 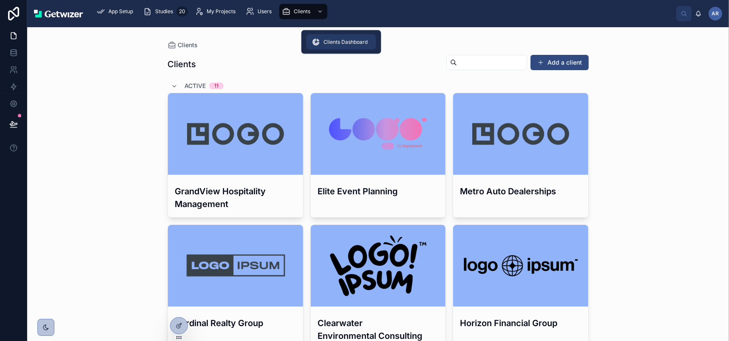 I want to click on h3: Cardinal Realty Group, so click(x=235, y=323).